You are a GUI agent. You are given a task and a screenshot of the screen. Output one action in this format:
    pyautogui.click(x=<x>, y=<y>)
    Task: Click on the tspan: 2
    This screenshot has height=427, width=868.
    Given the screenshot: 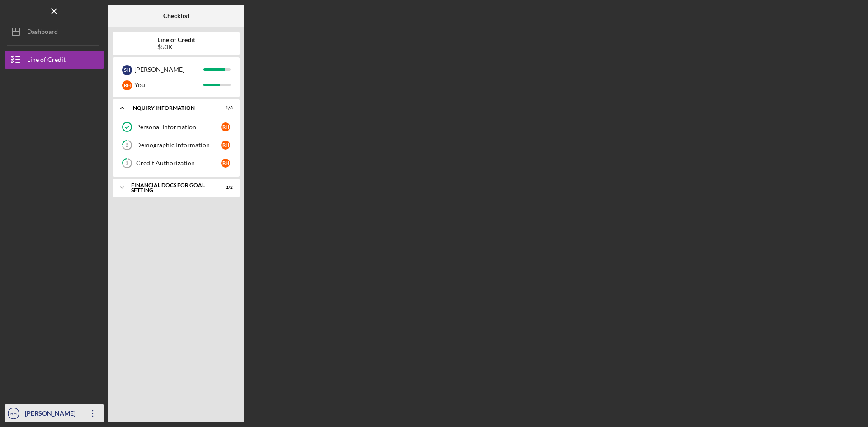 What is the action you would take?
    pyautogui.click(x=127, y=145)
    